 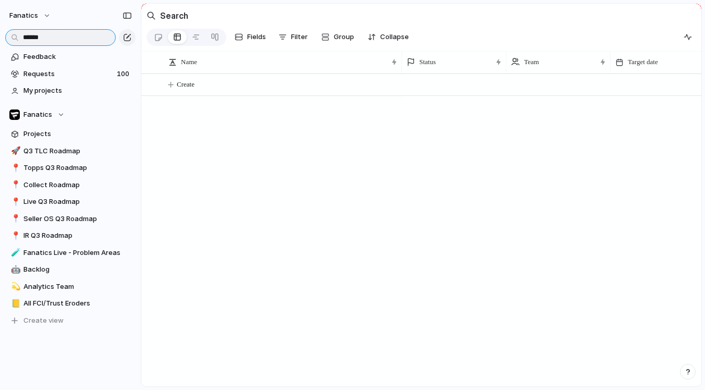 What do you see at coordinates (257, 37) in the screenshot?
I see `span: Fields` at bounding box center [257, 37].